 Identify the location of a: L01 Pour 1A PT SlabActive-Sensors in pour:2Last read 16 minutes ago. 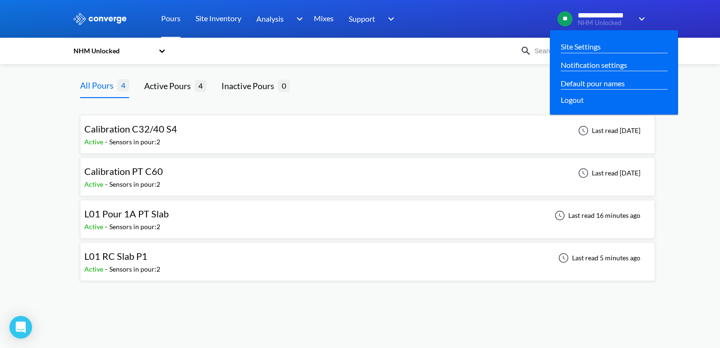
(368, 214).